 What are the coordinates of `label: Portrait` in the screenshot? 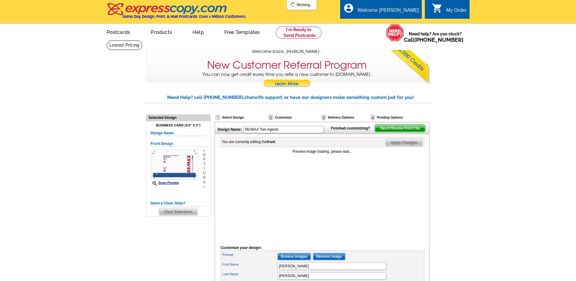 It's located at (250, 255).